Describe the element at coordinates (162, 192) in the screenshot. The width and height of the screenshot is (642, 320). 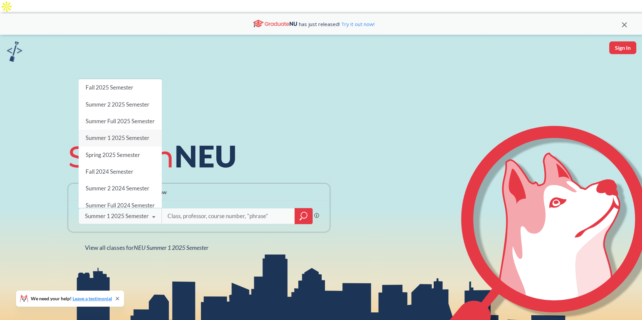
I see `span: Law` at that location.